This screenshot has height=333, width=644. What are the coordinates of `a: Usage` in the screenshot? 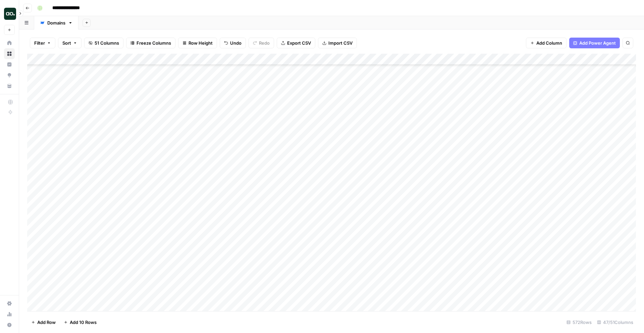 It's located at (10, 314).